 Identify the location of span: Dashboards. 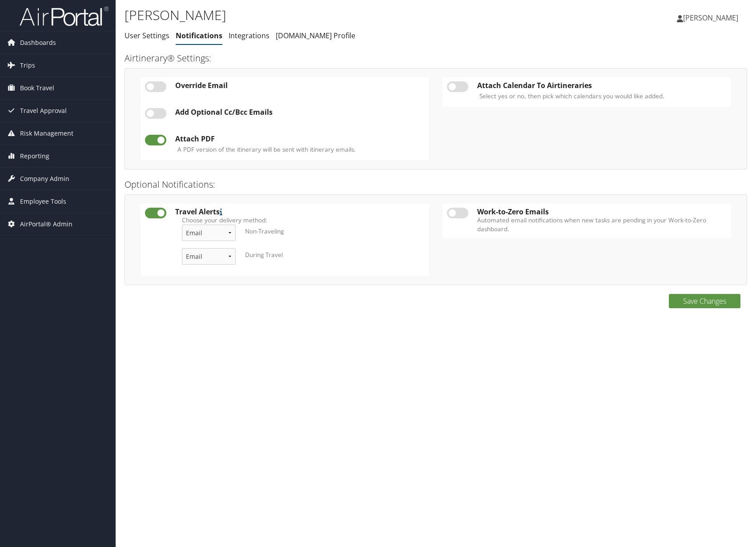
(38, 42).